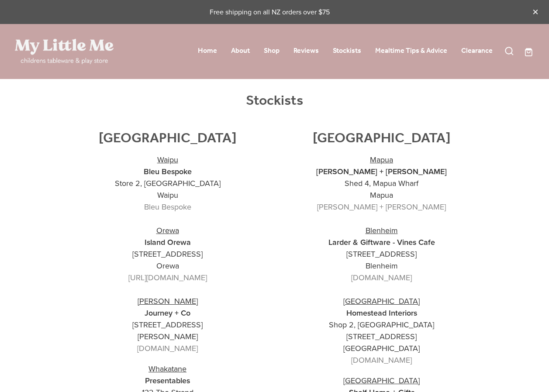 This screenshot has width=549, height=392. I want to click on u: Orewa, so click(168, 230).